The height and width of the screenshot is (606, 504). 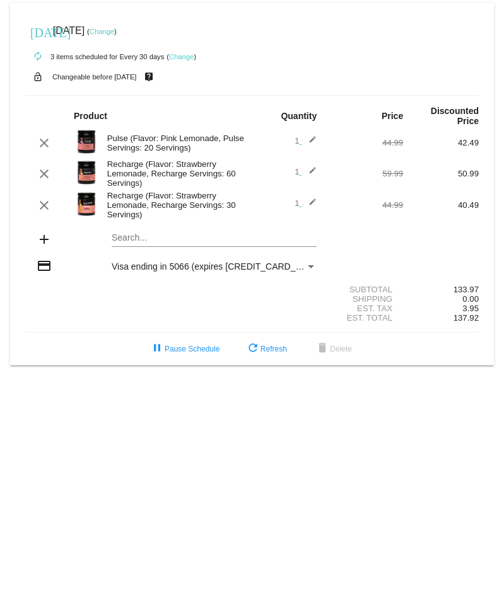 I want to click on div: Recharge (Flavor: Strawberry Lemonade, Recharge Servings: 30 Servings), so click(x=177, y=205).